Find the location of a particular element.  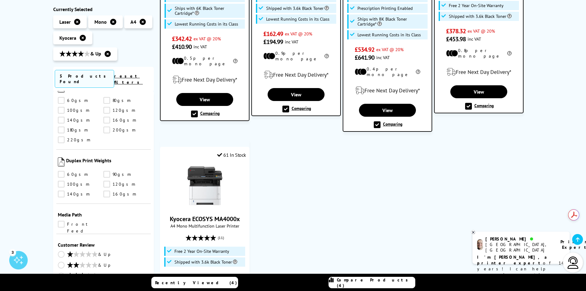

span: Ships with 8K Black Toner Cartridge* is located at coordinates (392, 22).